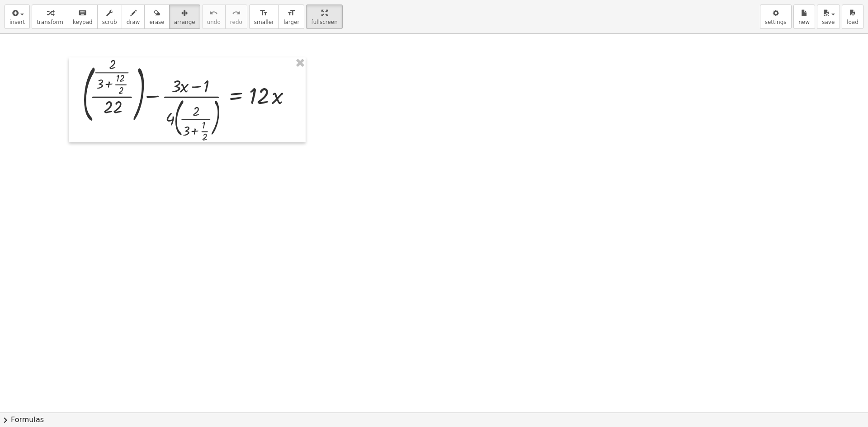 This screenshot has width=868, height=427. I want to click on button: draw, so click(133, 17).